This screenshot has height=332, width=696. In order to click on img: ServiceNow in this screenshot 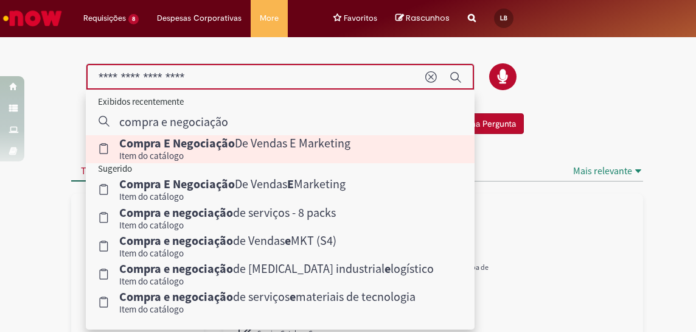, I will do `click(32, 18)`.